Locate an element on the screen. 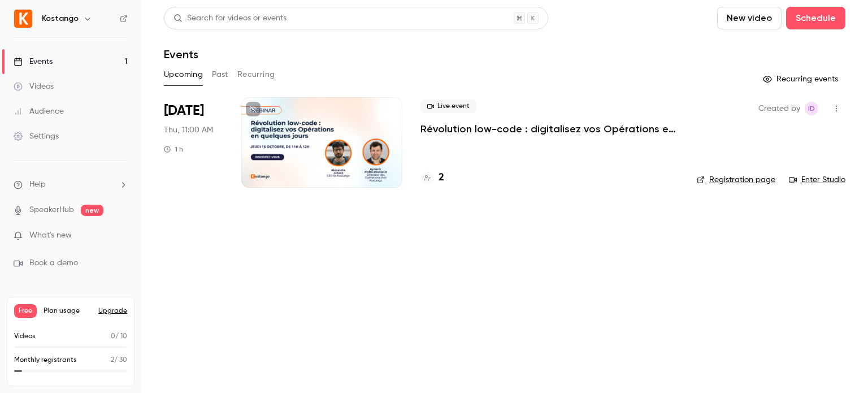 Image resolution: width=868 pixels, height=393 pixels. button: Recurring is located at coordinates (255, 75).